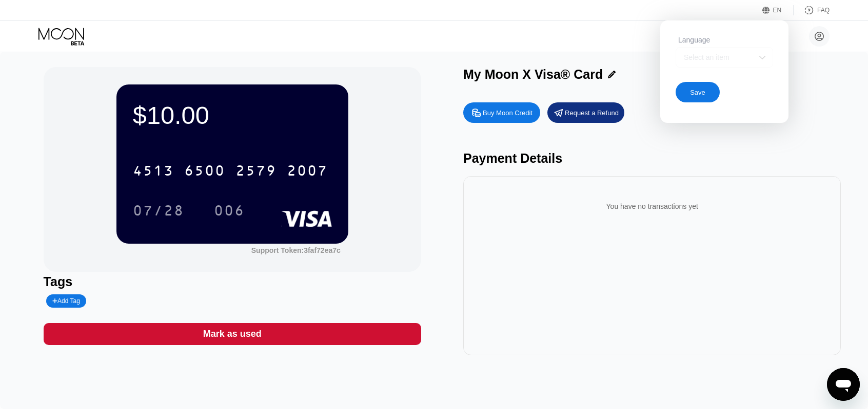  Describe the element at coordinates (296, 251) in the screenshot. I see `div: Support Token:3faf72ea7c` at that location.